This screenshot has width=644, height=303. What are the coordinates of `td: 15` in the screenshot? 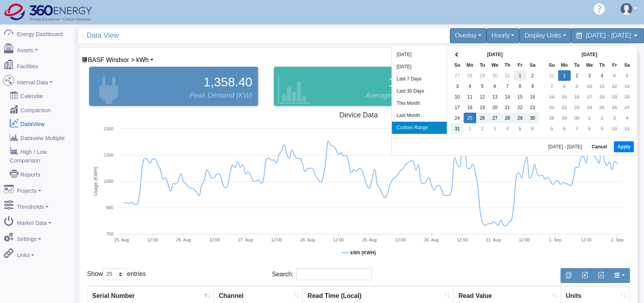 It's located at (520, 96).